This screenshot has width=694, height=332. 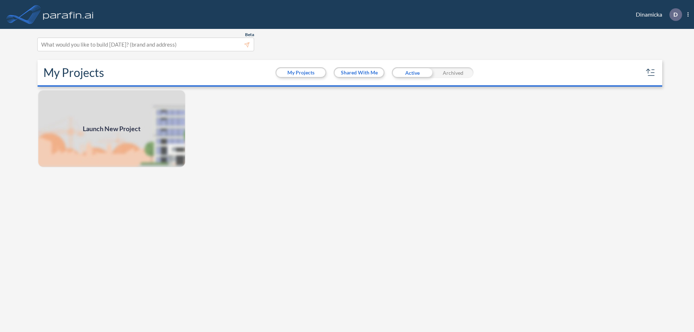 I want to click on span: Launch New Project, so click(x=112, y=129).